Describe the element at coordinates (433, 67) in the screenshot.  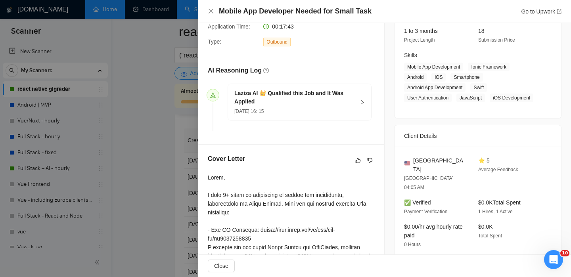
I see `span: Mobile App Development` at that location.